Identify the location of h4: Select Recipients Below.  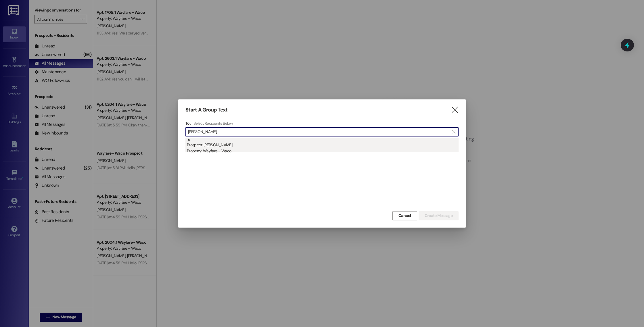
(213, 123).